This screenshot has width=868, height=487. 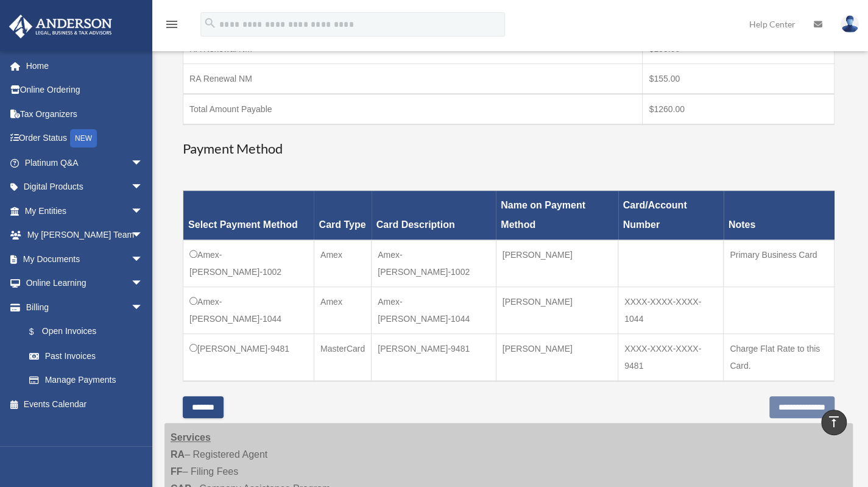 What do you see at coordinates (834, 422) in the screenshot?
I see `i: vertical_align_top` at bounding box center [834, 422].